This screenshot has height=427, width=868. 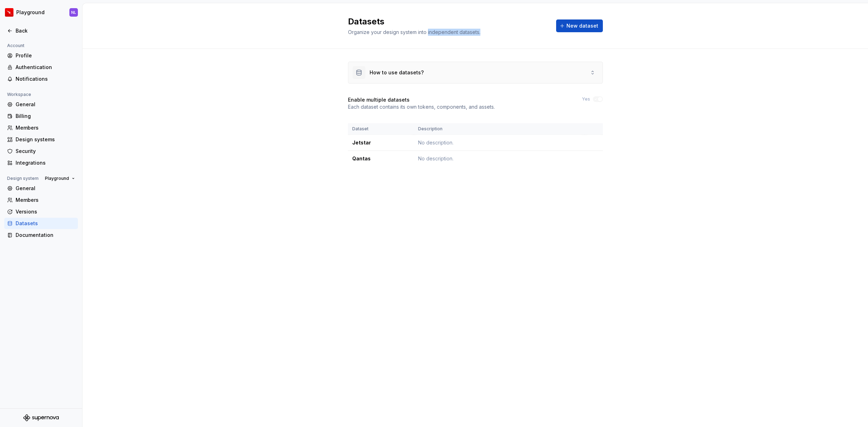 What do you see at coordinates (379, 100) in the screenshot?
I see `h4: Enable multiple datasets` at bounding box center [379, 100].